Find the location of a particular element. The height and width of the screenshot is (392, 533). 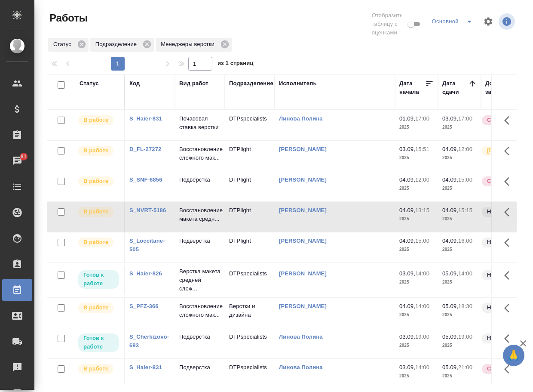

p: Готов к работе is located at coordinates (98, 342).